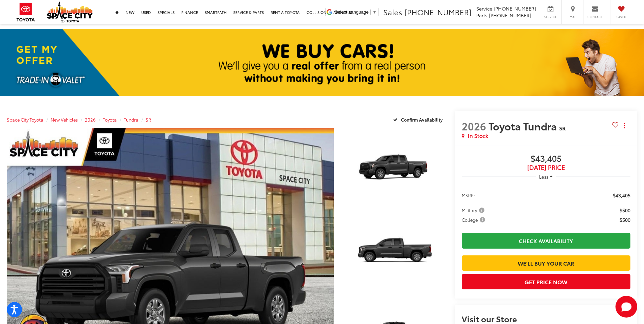 The width and height of the screenshot is (644, 324). What do you see at coordinates (594, 17) in the screenshot?
I see `span: Contact` at bounding box center [594, 17].